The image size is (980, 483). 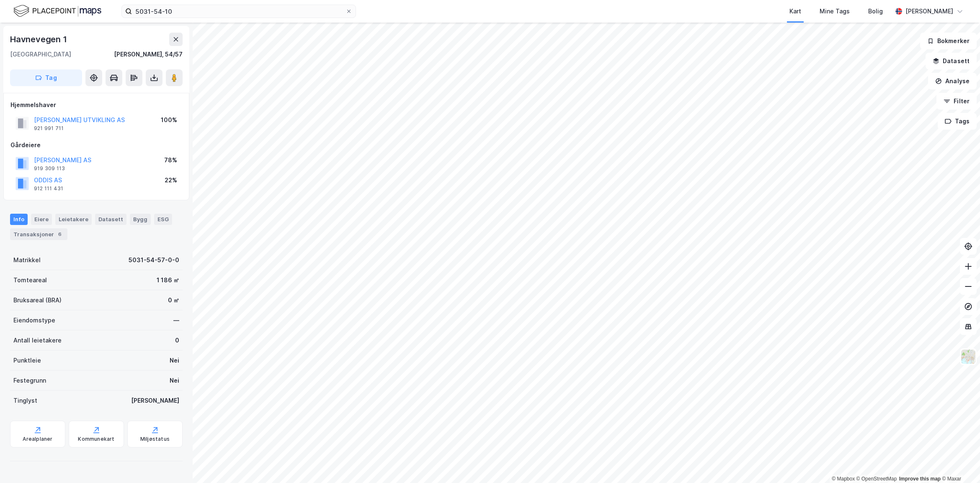 What do you see at coordinates (37, 340) in the screenshot?
I see `div: Antall leietakere` at bounding box center [37, 340].